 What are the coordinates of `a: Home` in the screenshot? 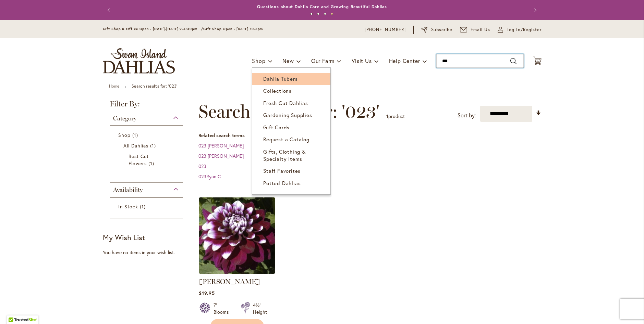 It's located at (114, 86).